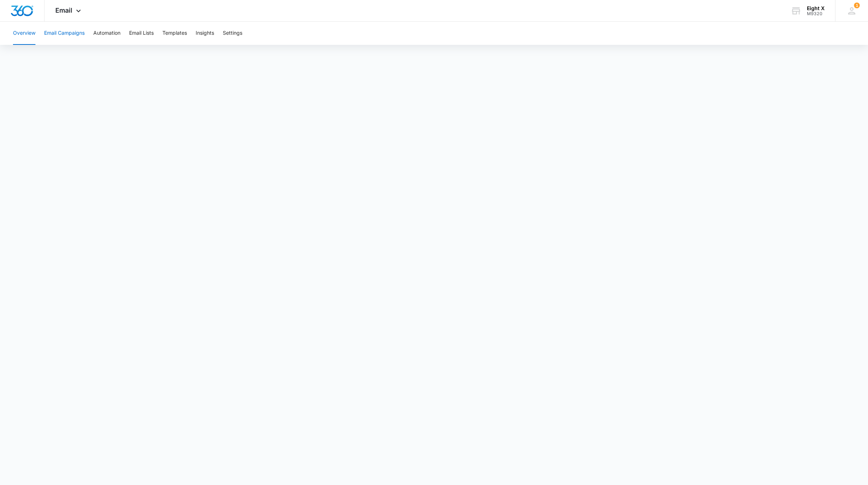  I want to click on button: Settings, so click(233, 33).